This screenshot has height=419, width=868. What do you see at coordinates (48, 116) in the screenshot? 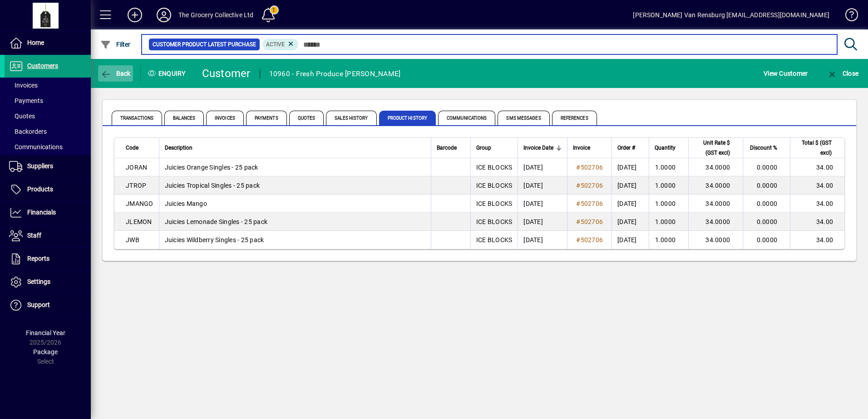
I see `a: Quotes` at bounding box center [48, 116].